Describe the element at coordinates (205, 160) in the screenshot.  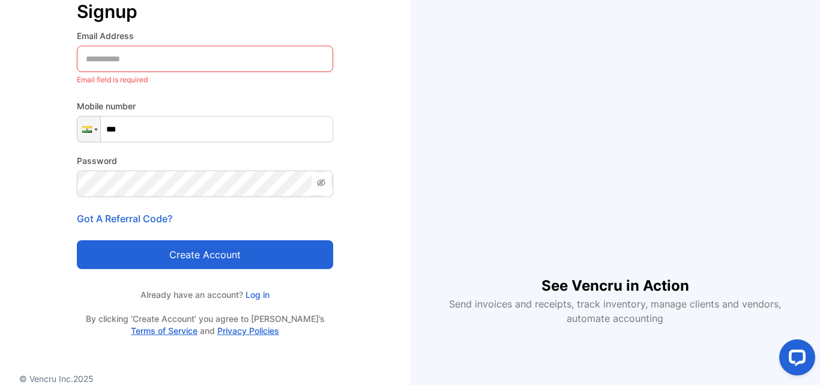
I see `label: Password` at that location.